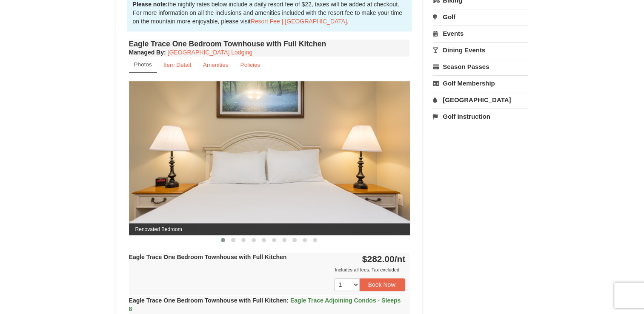 The height and width of the screenshot is (314, 644). Describe the element at coordinates (384, 259) in the screenshot. I see `strong: $282.00` at that location.